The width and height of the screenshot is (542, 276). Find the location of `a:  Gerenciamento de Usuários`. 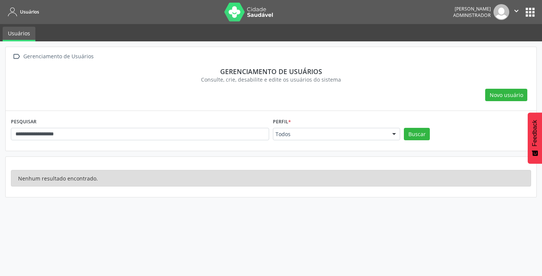

a:  Gerenciamento de Usuários is located at coordinates (53, 56).